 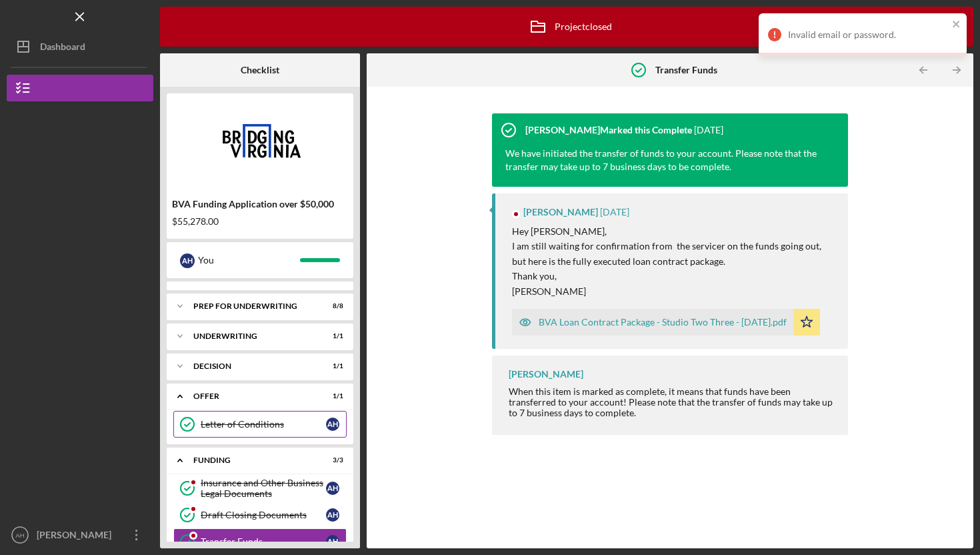 I want to click on time: 2025-02-25 17:03, so click(x=615, y=212).